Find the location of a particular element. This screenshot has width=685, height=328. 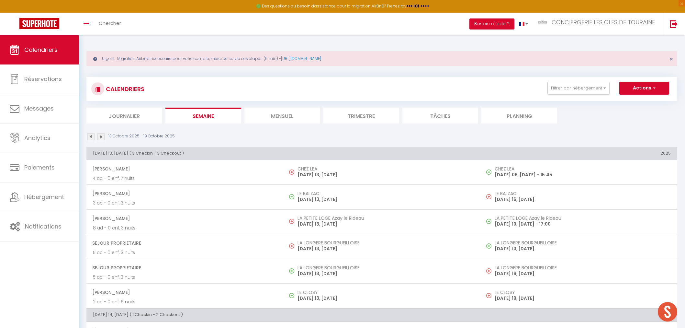

button: Close is located at coordinates (672, 59).